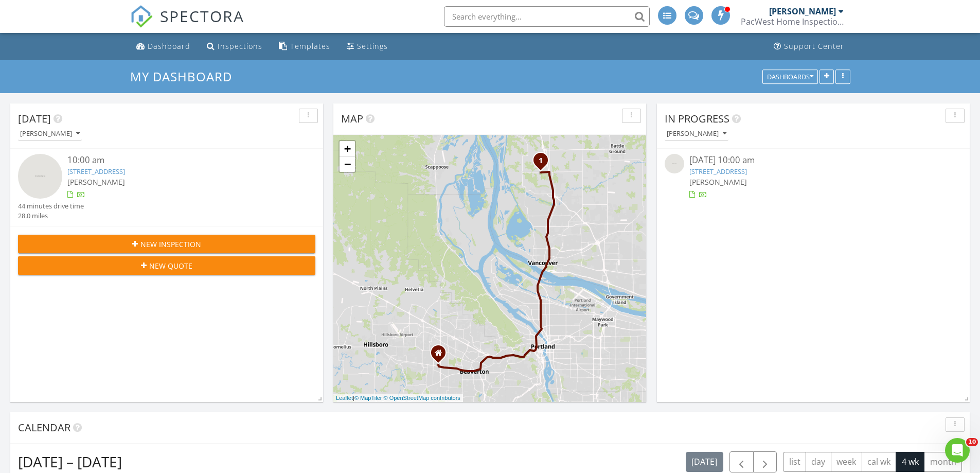  What do you see at coordinates (819, 462) in the screenshot?
I see `button: day` at bounding box center [819, 462].